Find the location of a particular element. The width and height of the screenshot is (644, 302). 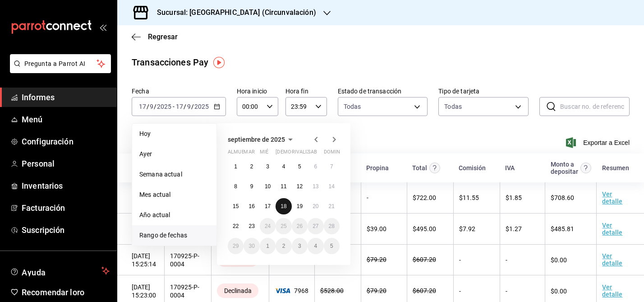

button: 14 de septiembre de 2025 is located at coordinates (332, 187).